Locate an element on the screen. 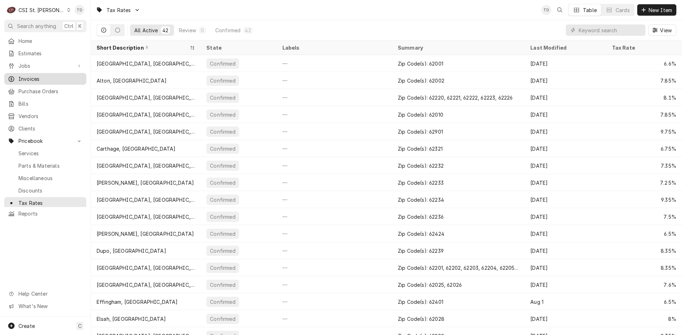 This screenshot has height=335, width=682. a: Bills is located at coordinates (45, 104).